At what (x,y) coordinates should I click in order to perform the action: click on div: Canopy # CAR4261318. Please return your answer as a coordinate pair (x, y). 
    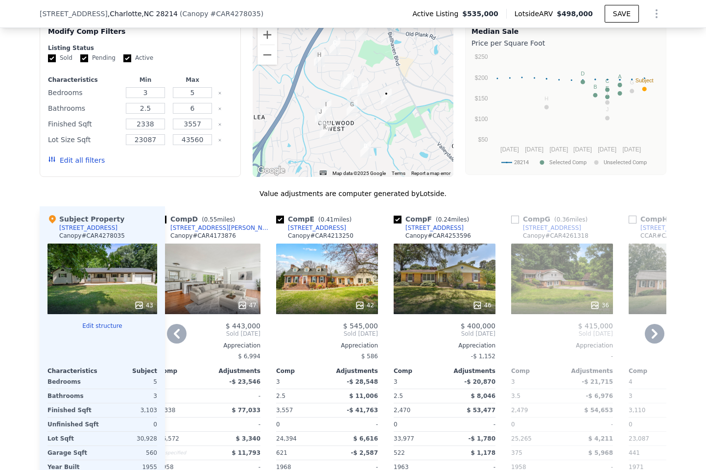
    Looking at the image, I should click on (556, 236).